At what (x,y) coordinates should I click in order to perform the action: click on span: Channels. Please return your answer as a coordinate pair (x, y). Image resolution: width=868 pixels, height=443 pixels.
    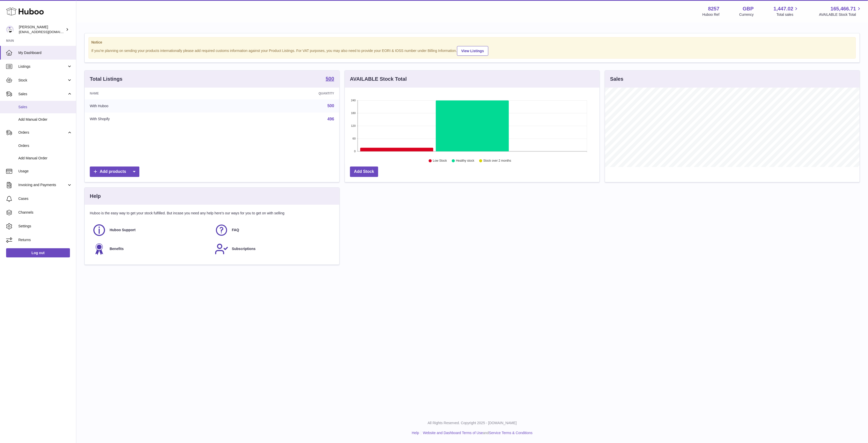
    Looking at the image, I should click on (45, 213).